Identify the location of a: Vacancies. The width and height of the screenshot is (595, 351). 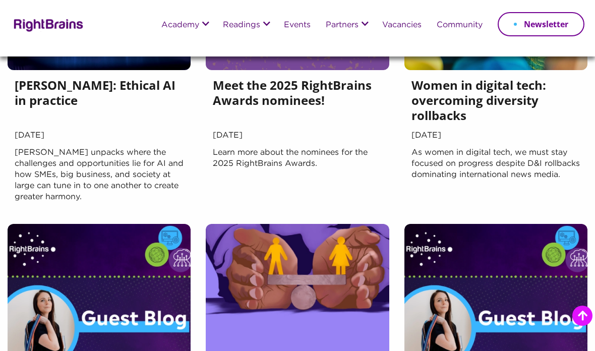
(402, 25).